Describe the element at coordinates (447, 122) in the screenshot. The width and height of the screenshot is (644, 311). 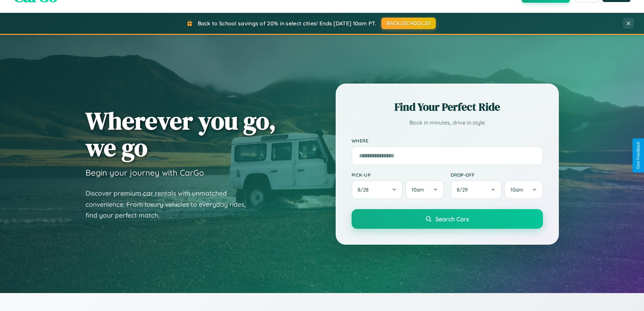
I see `p: Book in minutes, drive in style` at that location.